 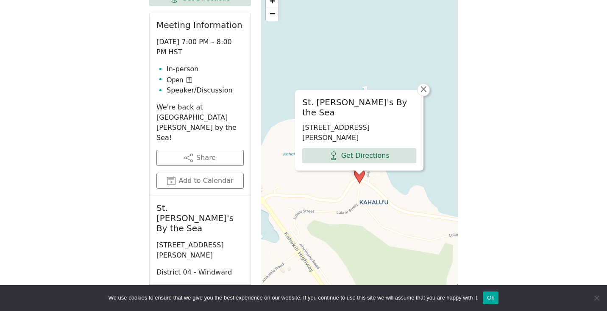 What do you see at coordinates (205, 90) in the screenshot?
I see `li: Speaker/Discussion` at bounding box center [205, 90].